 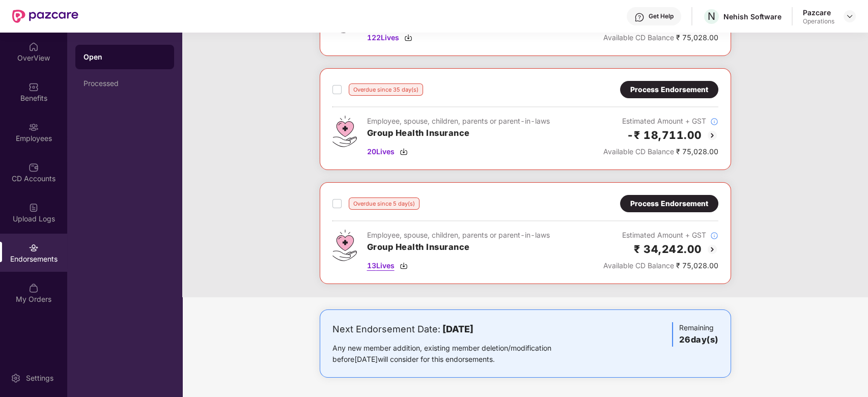 What do you see at coordinates (45, 16) in the screenshot?
I see `img: New Pazcare Logo` at bounding box center [45, 16].